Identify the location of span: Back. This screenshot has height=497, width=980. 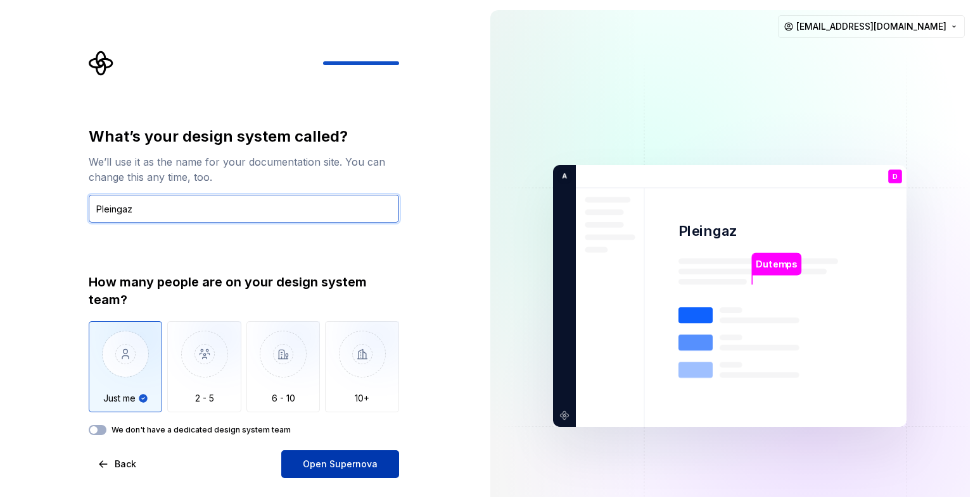
(125, 465).